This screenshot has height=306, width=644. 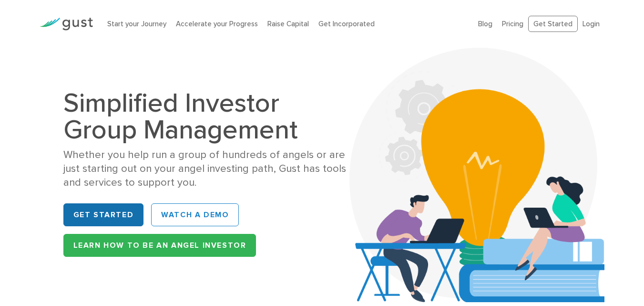 What do you see at coordinates (159, 246) in the screenshot?
I see `a: Learn How to be an Angel Investor` at bounding box center [159, 246].